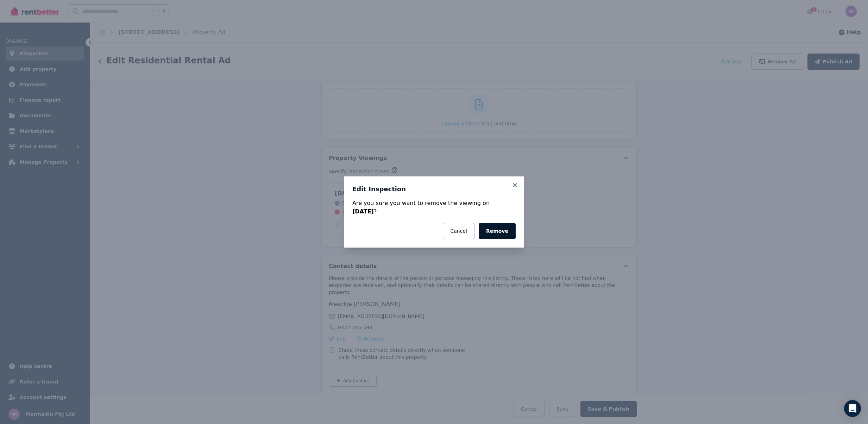 The width and height of the screenshot is (868, 424). I want to click on h3: Edit Inspection, so click(434, 189).